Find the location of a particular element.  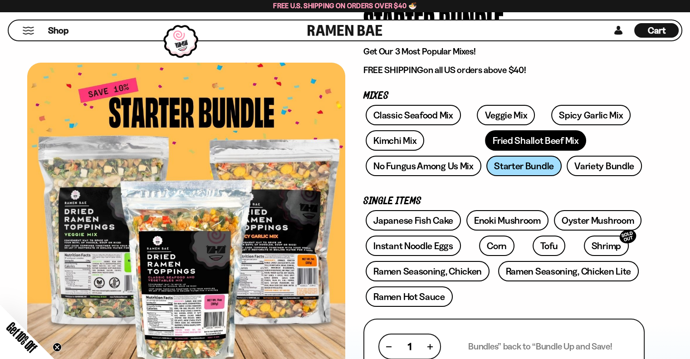

p: Bundles” back to “Bundle Up and Save! is located at coordinates (540, 346).